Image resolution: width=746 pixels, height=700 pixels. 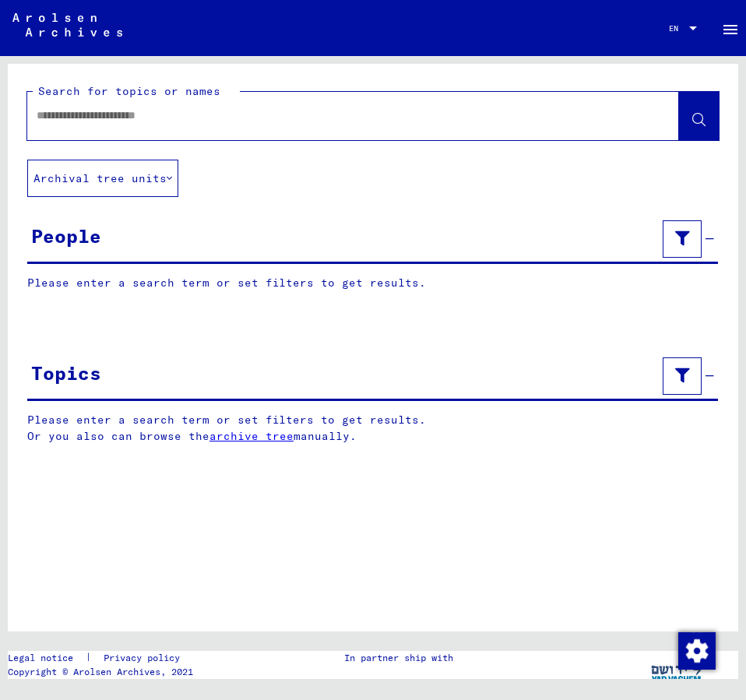 What do you see at coordinates (373, 428) in the screenshot?
I see `p: Please enter a search term or set filters to get results. Or you also can browse the manually.` at bounding box center [373, 428].